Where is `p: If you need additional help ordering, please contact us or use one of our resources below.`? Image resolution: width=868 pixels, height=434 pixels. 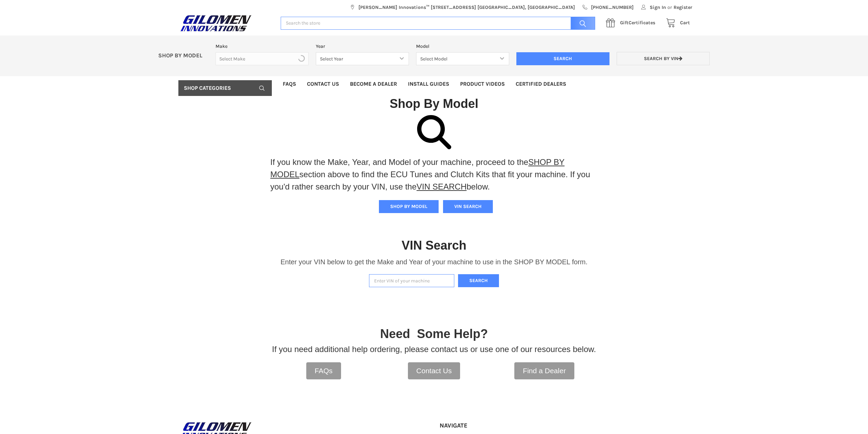 p: If you need additional help ordering, please contact us or use one of our resources below. is located at coordinates (434, 349).